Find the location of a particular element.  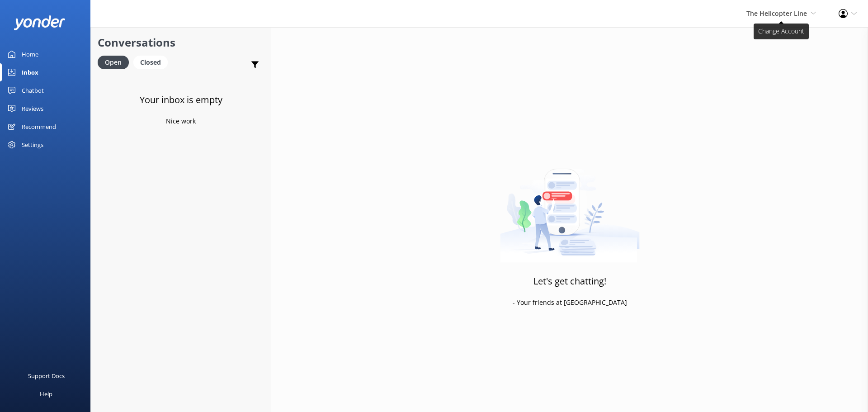

h3: Your inbox is empty is located at coordinates (181, 100).